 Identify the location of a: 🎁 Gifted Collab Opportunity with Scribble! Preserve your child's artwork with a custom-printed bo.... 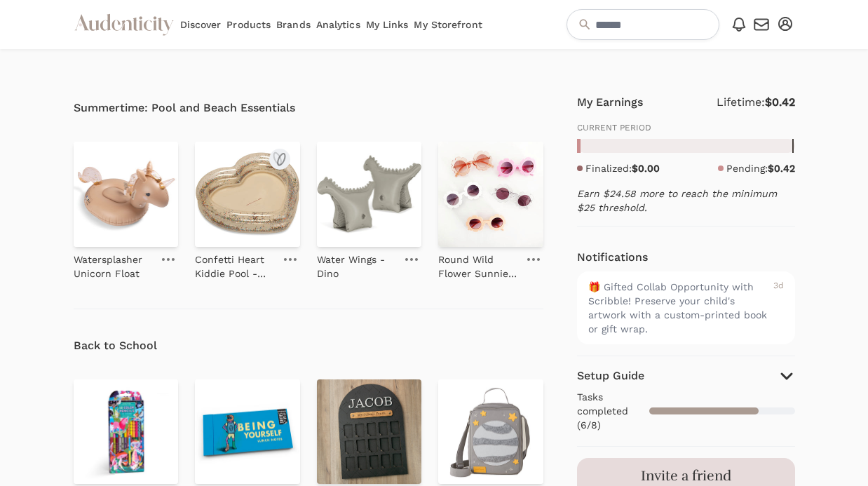
(685, 308).